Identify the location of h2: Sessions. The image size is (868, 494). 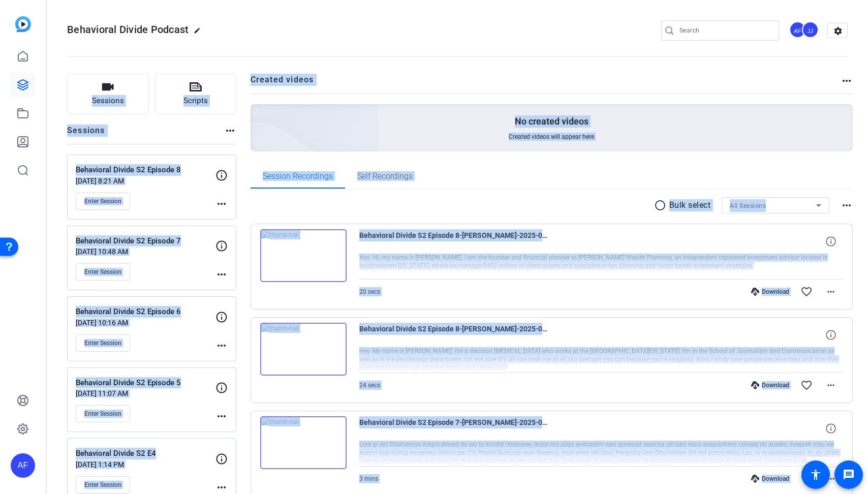
(86, 135).